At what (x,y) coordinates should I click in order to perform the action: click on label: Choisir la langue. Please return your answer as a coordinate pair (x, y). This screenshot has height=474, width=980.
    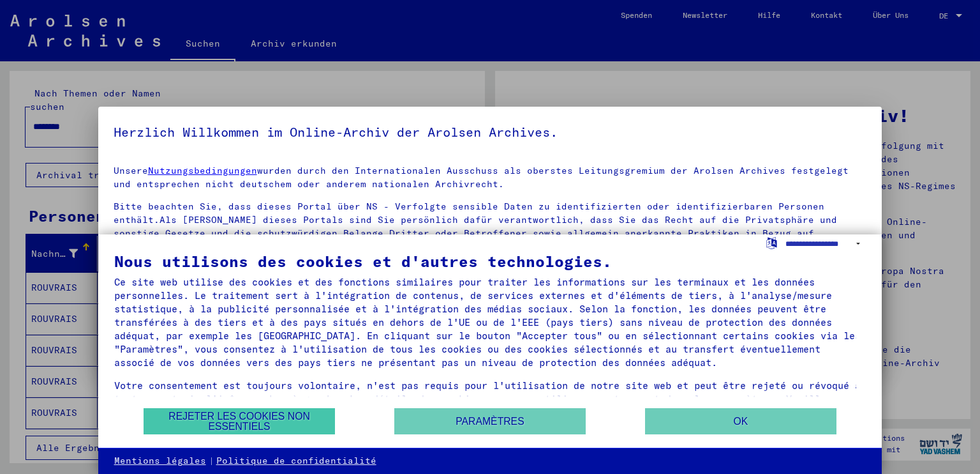
    Looking at the image, I should click on (772, 242).